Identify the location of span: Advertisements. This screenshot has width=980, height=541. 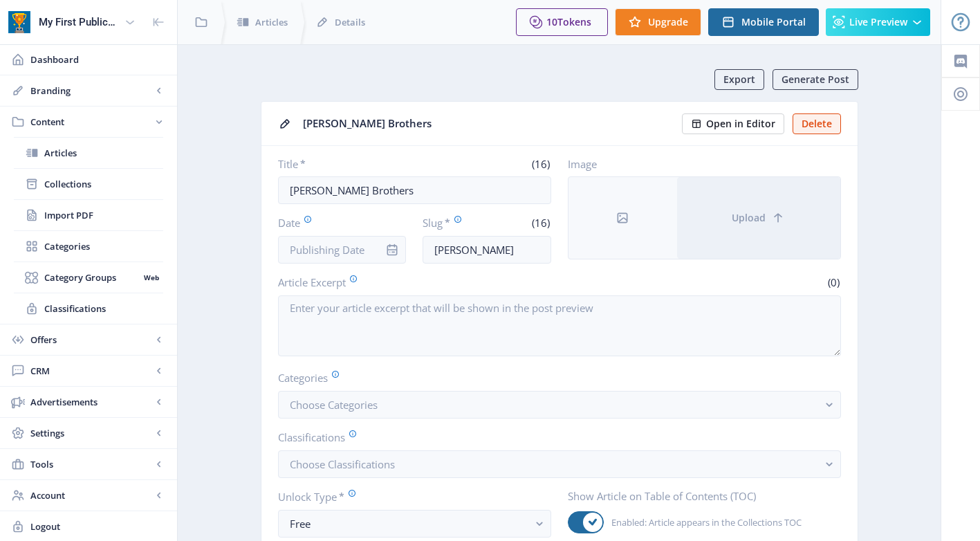
(91, 402).